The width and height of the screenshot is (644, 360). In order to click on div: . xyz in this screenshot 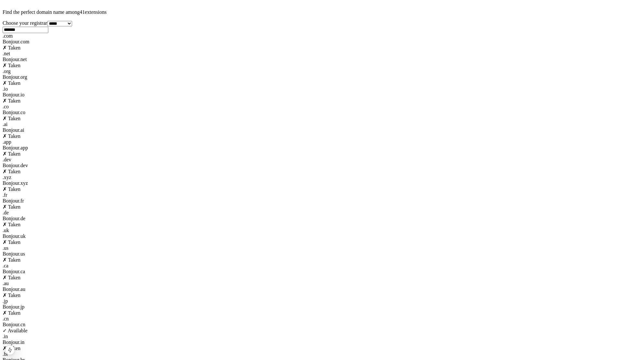, I will do `click(322, 178)`.